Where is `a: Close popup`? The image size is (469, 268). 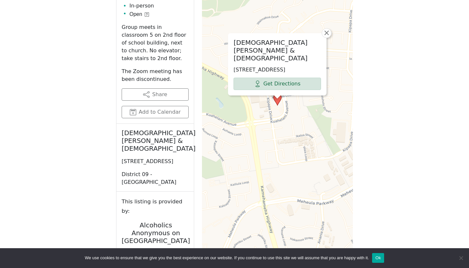
a: Close popup is located at coordinates (326, 33).